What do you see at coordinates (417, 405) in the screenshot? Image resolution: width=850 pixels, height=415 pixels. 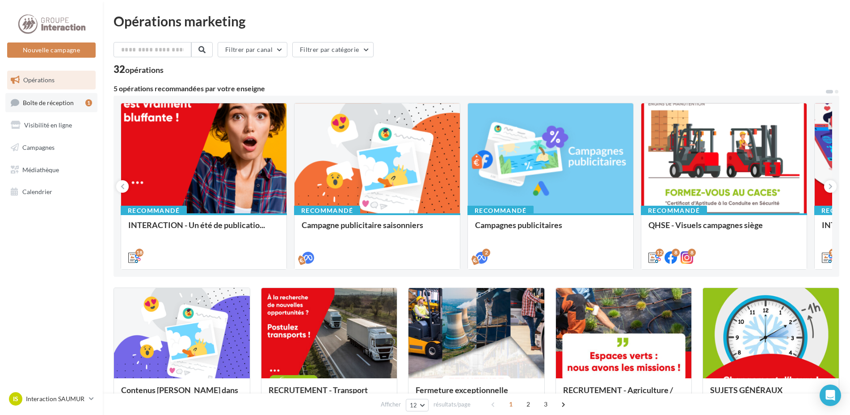 I see `button: 12` at bounding box center [417, 405].